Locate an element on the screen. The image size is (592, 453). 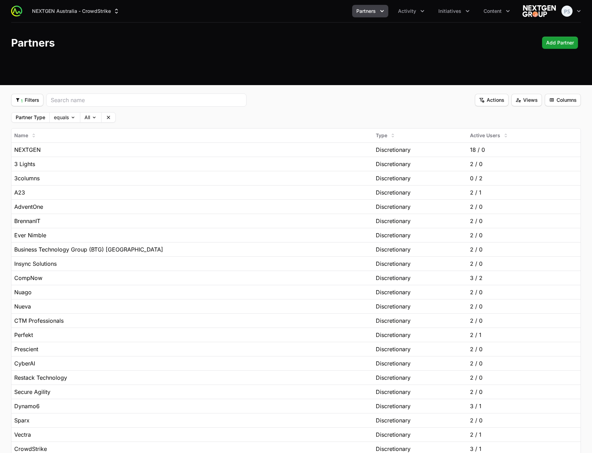
button: Columns is located at coordinates (563, 100).